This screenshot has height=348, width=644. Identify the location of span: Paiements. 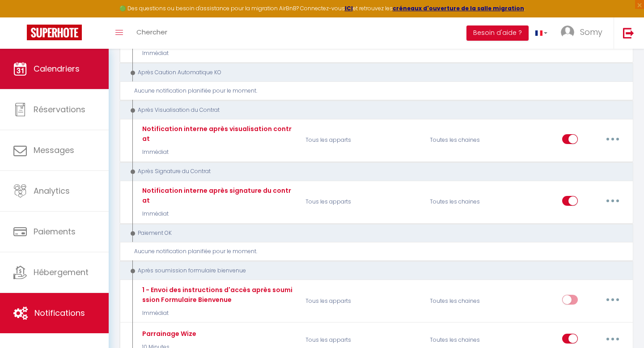
(54, 231).